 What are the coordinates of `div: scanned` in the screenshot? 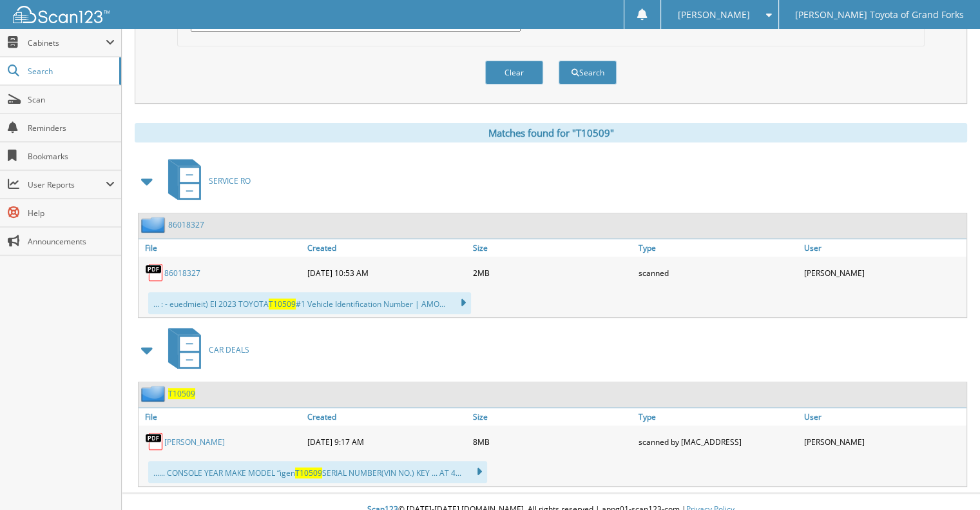 It's located at (718, 273).